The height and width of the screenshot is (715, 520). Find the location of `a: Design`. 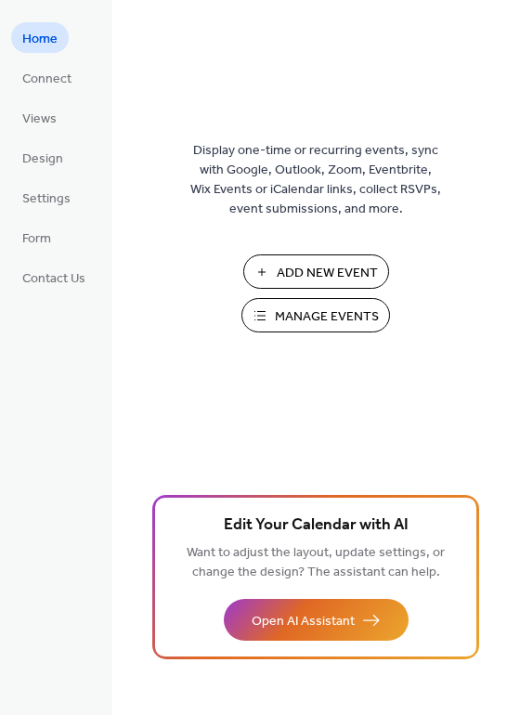

a: Design is located at coordinates (43, 157).